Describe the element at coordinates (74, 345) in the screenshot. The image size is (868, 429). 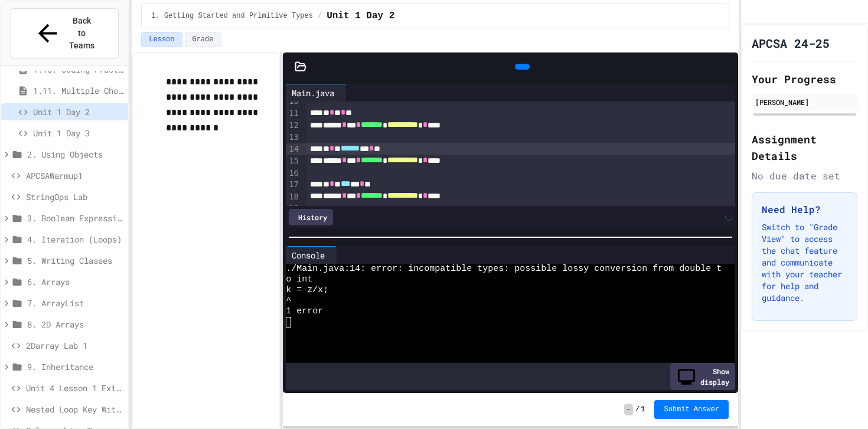
I see `span: 2Darray Lab 1` at that location.